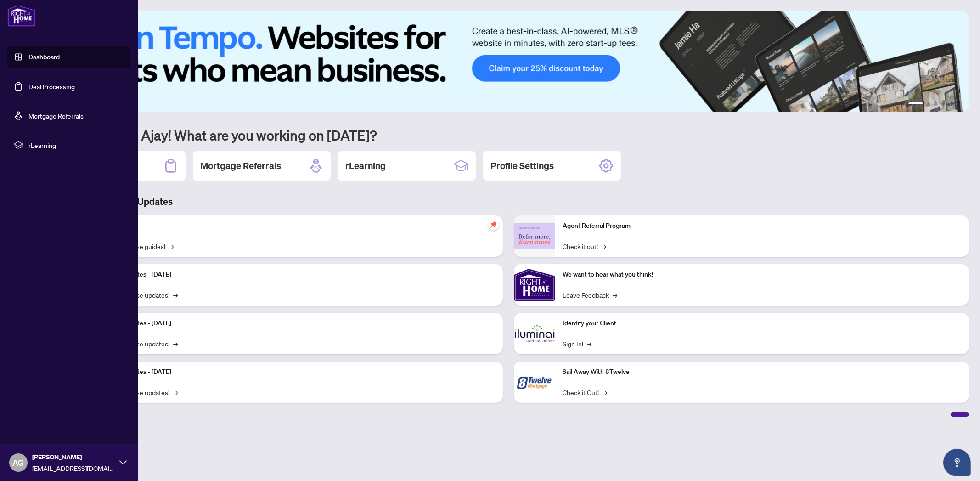  What do you see at coordinates (589, 295) in the screenshot?
I see `a: Leave Feedback→` at bounding box center [589, 295].